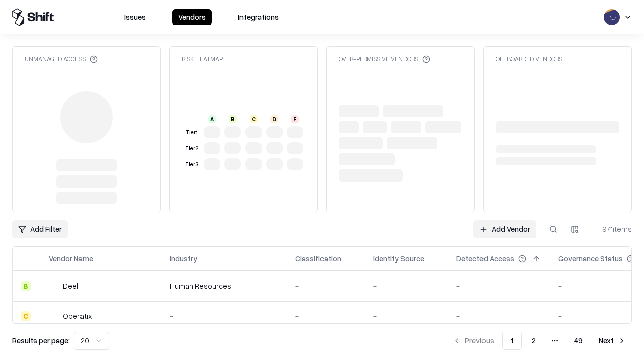  I want to click on div: Operatix, so click(77, 316).